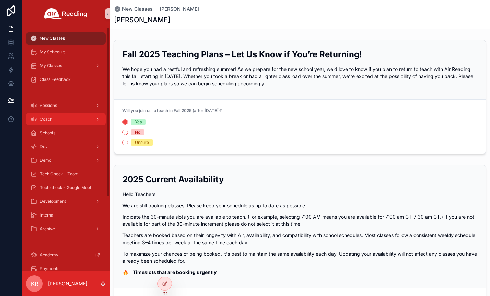  Describe the element at coordinates (48, 106) in the screenshot. I see `span: Sessions` at that location.